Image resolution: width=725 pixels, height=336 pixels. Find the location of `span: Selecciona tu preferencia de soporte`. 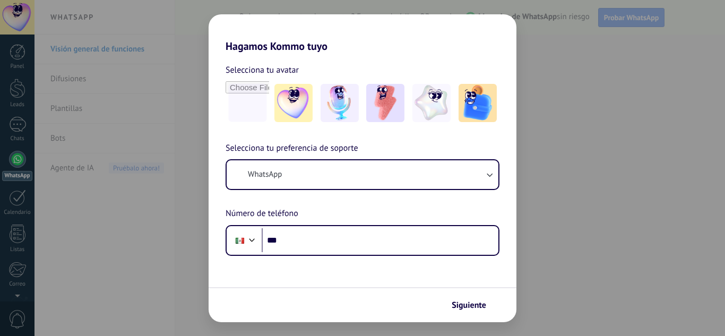

span: Selecciona tu preferencia de soporte is located at coordinates (292, 149).